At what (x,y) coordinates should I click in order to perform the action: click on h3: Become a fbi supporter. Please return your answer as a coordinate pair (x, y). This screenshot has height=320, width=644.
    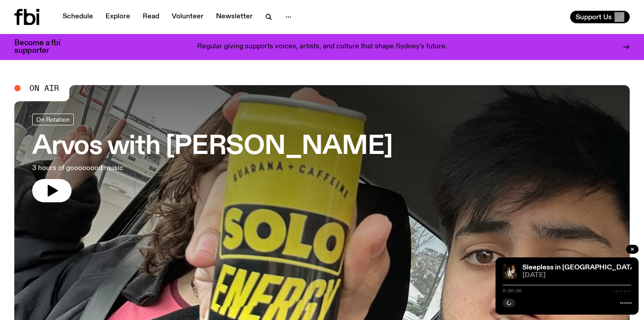
    Looking at the image, I should click on (43, 47).